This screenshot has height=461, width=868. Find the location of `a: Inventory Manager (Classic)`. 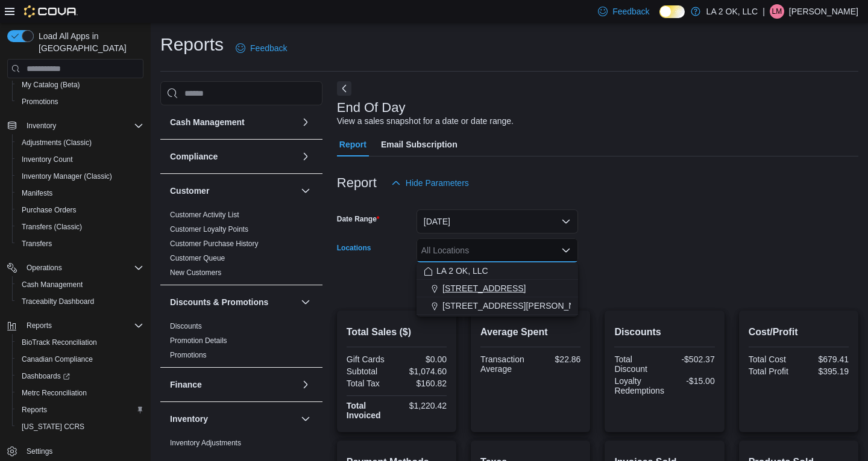

a: Inventory Manager (Classic) is located at coordinates (67, 176).